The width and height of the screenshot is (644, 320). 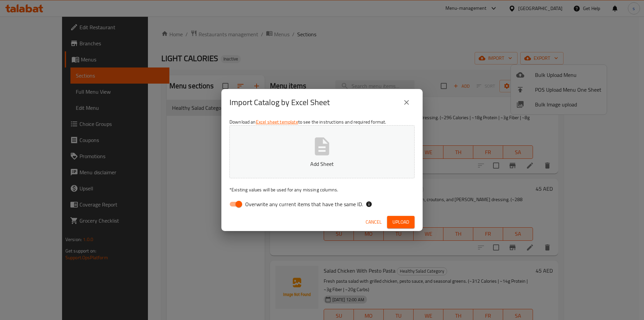 I want to click on h2: Import Catalog by Excel Sheet, so click(x=279, y=102).